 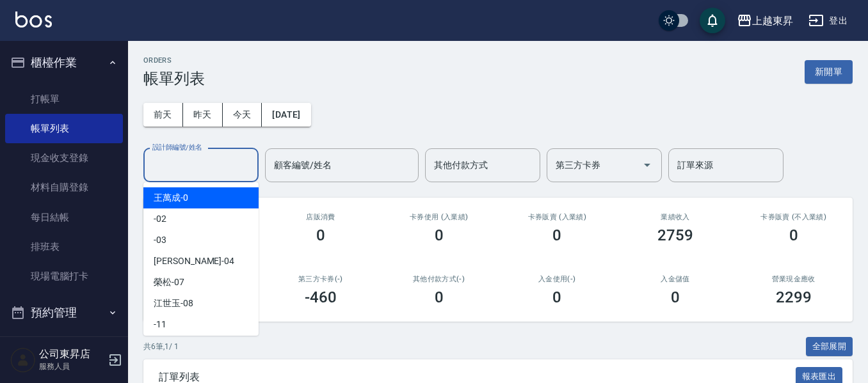 What do you see at coordinates (793, 297) in the screenshot?
I see `h3: 2299` at bounding box center [793, 297].